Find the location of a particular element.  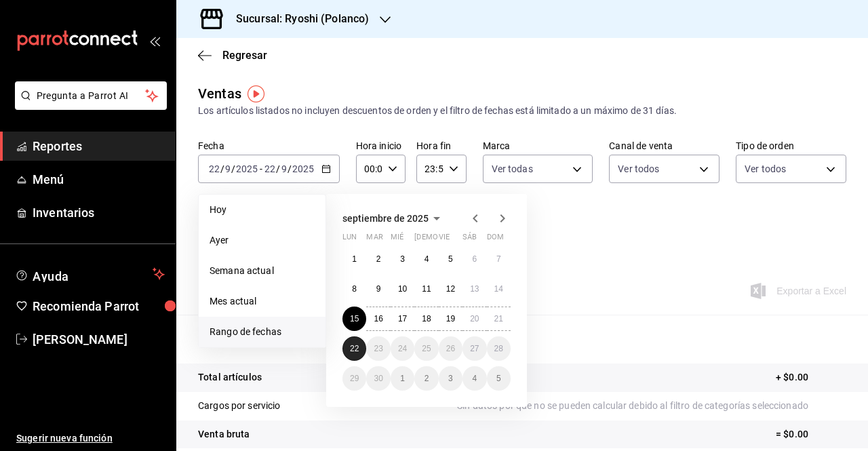

abbr: 22 de septiembre de 2025 is located at coordinates (354, 349).